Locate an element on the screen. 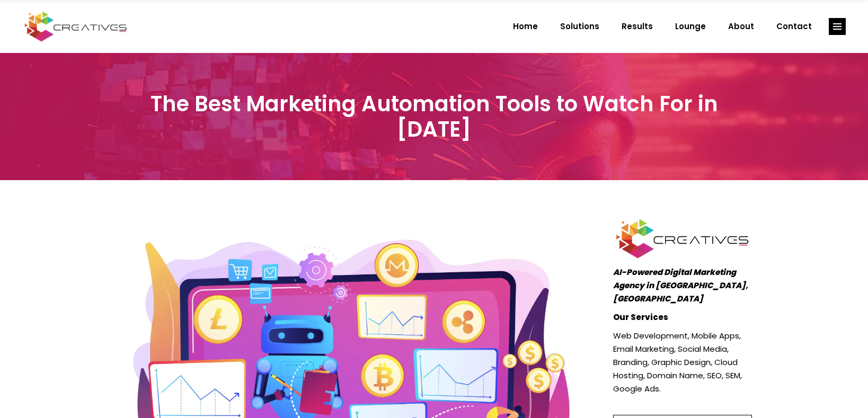 This screenshot has width=868, height=418. a: Results is located at coordinates (637, 27).